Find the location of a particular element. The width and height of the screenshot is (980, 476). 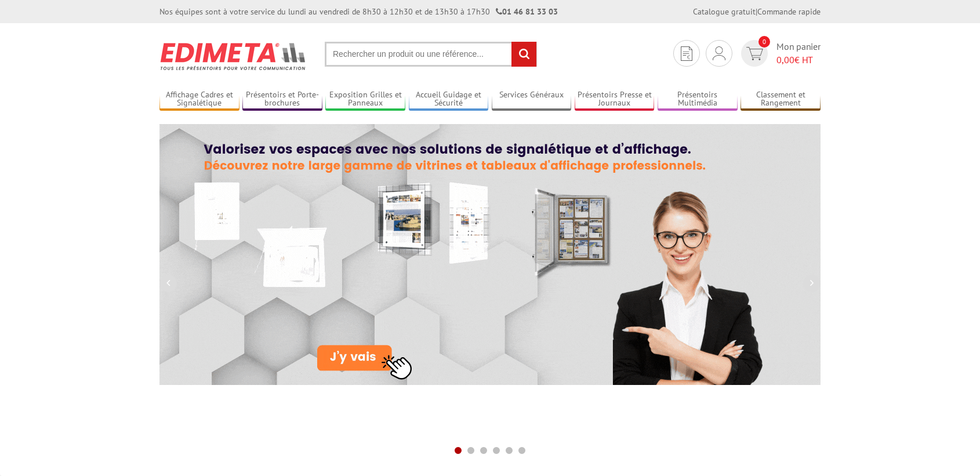

a: devis rapide 0 Mon panier 0,00€ HT is located at coordinates (780, 53).